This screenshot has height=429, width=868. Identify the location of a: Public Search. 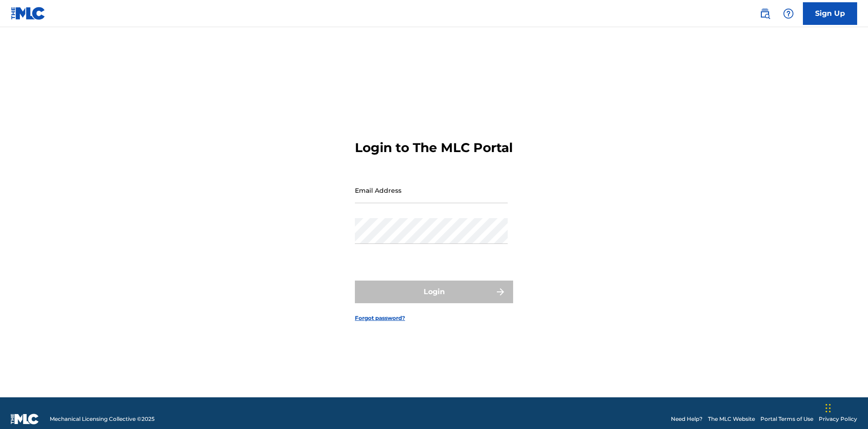
(765, 14).